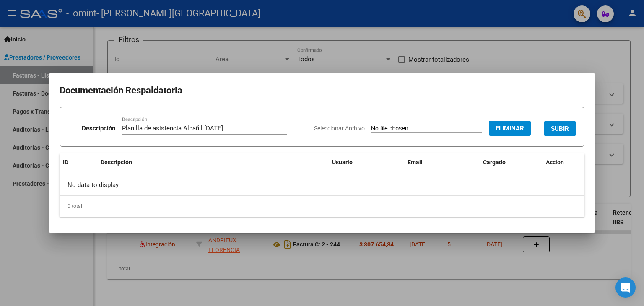  What do you see at coordinates (510, 128) in the screenshot?
I see `span: Eliminar` at bounding box center [510, 128].